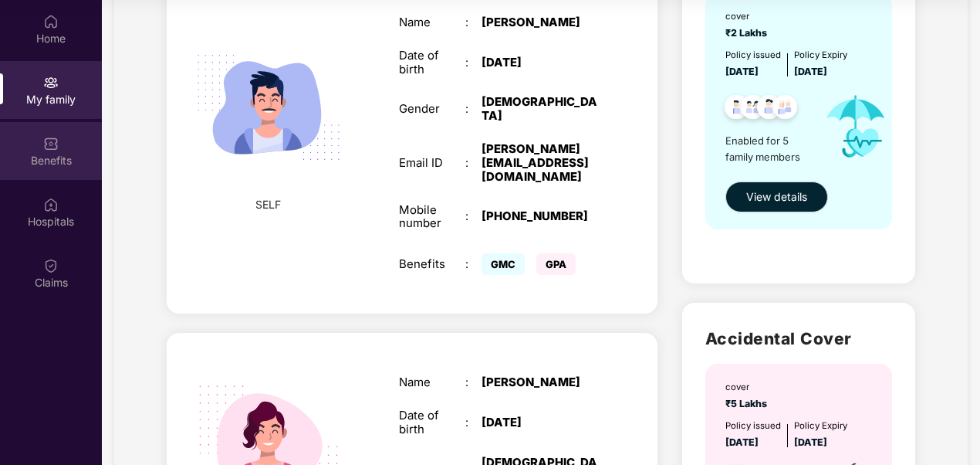  What do you see at coordinates (268, 205) in the screenshot?
I see `span: SELF` at bounding box center [268, 205].